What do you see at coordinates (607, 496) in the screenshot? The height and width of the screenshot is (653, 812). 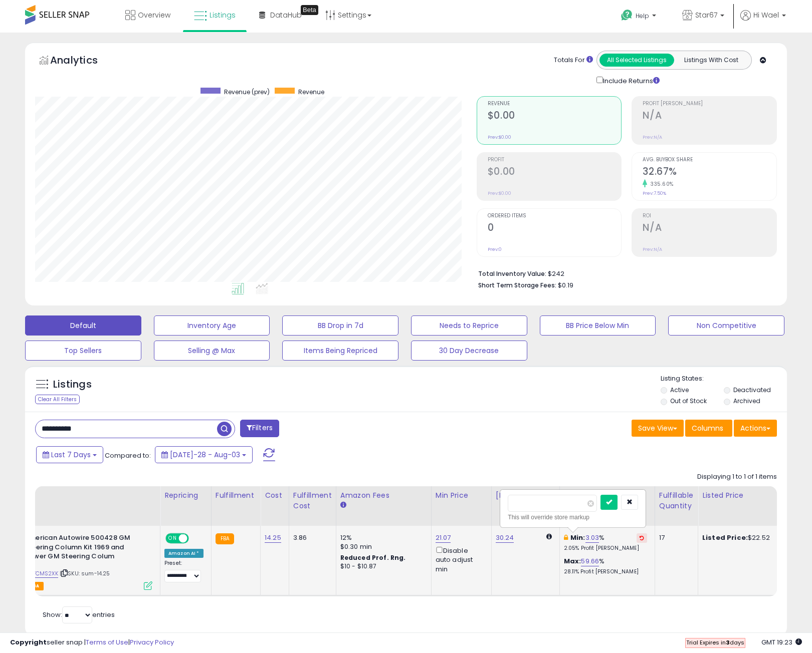 I see `div: Markup on Cost` at bounding box center [607, 496].